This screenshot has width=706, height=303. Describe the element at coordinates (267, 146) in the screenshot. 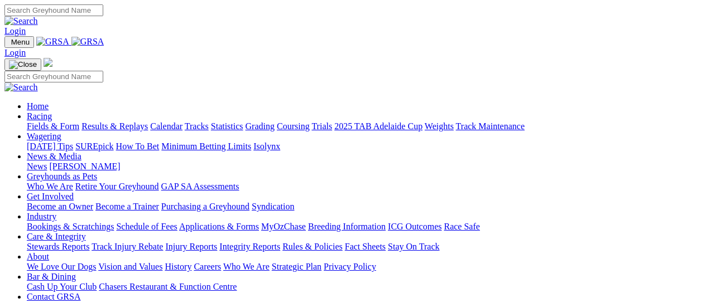

I see `a: Isolynx` at that location.